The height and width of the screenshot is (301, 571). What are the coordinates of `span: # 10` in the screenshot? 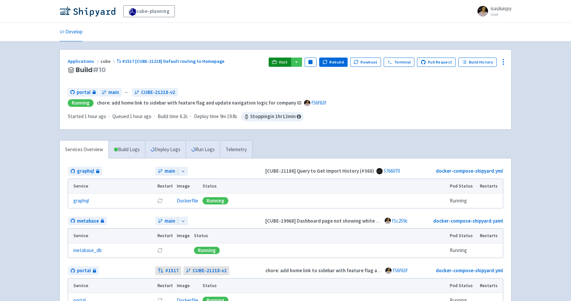 It's located at (99, 70).